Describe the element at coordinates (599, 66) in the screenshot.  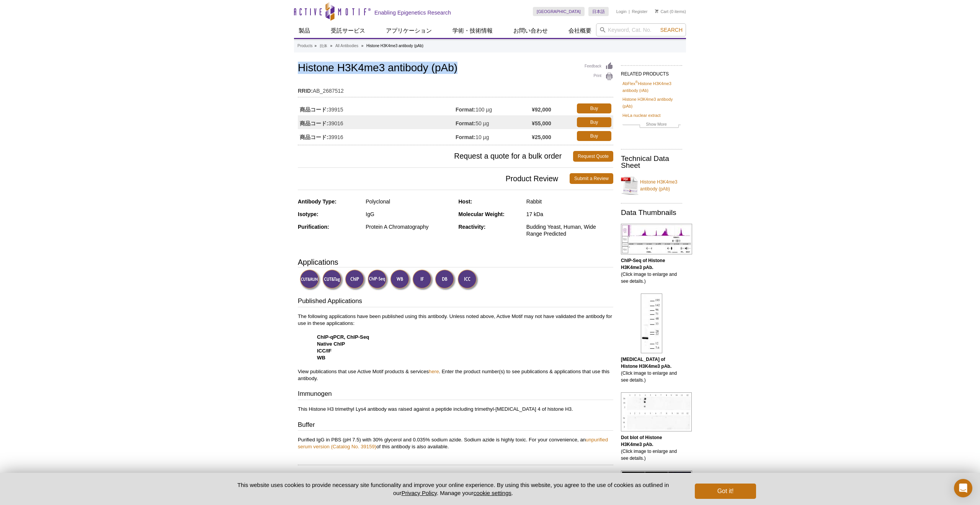
I see `a: Feedback` at that location.